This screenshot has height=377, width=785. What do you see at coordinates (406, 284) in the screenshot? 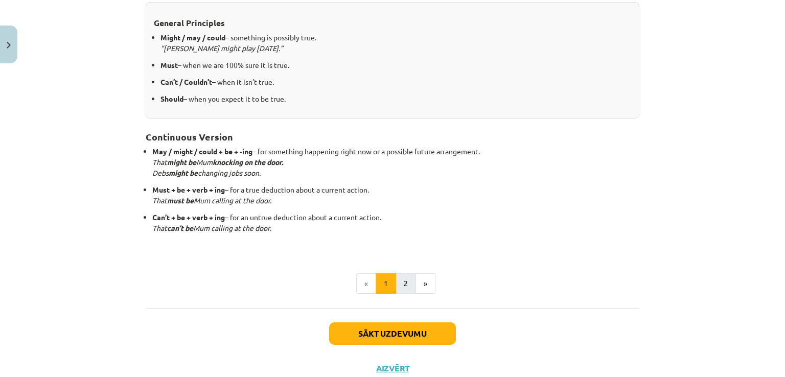
I see `button: 2` at bounding box center [406, 284].